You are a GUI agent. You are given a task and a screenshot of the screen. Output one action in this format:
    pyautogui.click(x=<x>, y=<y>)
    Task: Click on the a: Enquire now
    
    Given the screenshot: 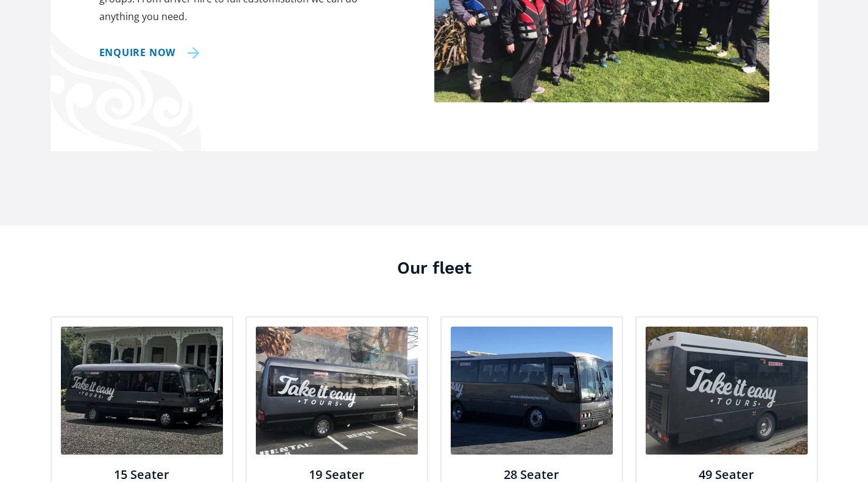 What is the action you would take?
    pyautogui.click(x=150, y=52)
    